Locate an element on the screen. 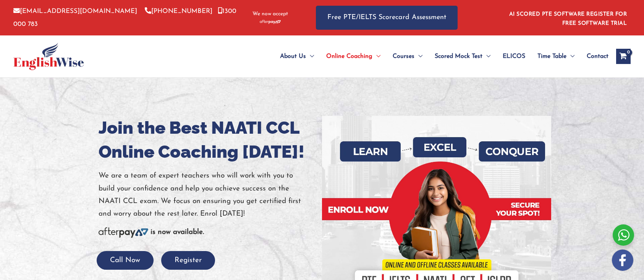  a: Call Now is located at coordinates (125, 260).